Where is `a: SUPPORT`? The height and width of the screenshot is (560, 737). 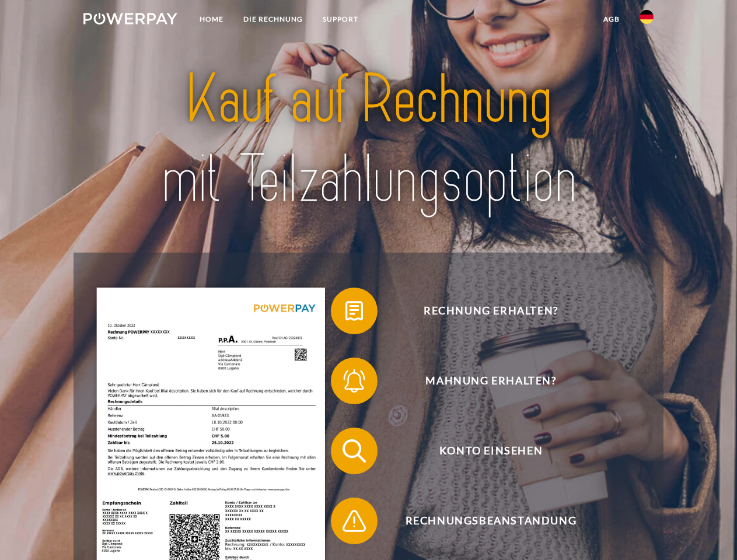 a: SUPPORT is located at coordinates (340, 19).